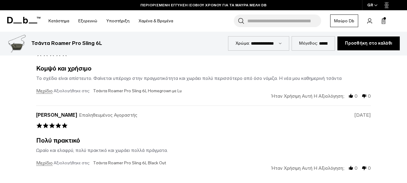  Describe the element at coordinates (137, 91) in the screenshot. I see `font: Τσάντα Roamer Pro Sling 6L Homegrown με Lu` at that location.